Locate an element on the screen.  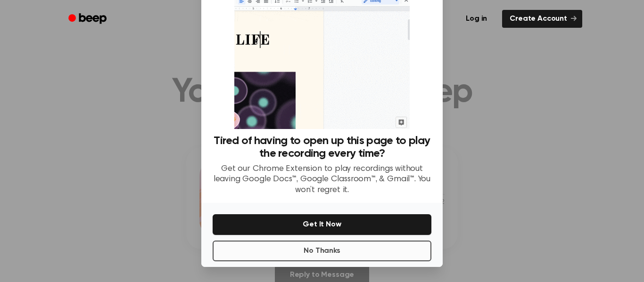
a: Beep is located at coordinates (88, 19).